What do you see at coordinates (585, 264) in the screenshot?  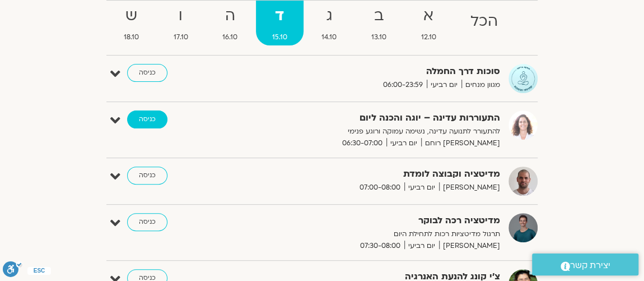 I see `a: יצירת קשר` at bounding box center [585, 264].